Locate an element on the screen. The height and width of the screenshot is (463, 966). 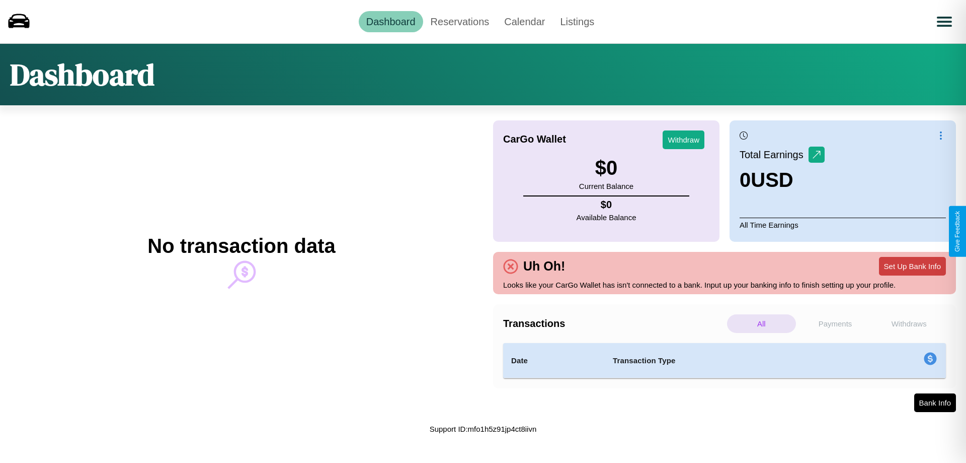
button: Open menu is located at coordinates (945, 22).